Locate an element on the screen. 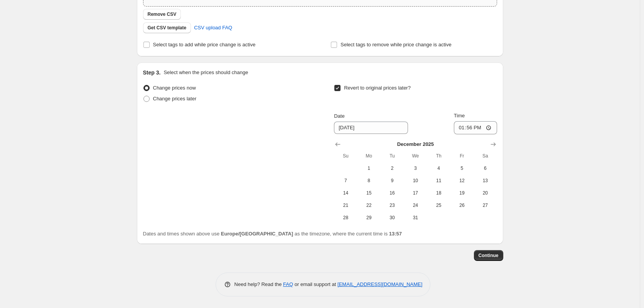 This screenshot has height=308, width=644. span: Dates and times shown above use as the timezone, where the current time is is located at coordinates (273, 233).